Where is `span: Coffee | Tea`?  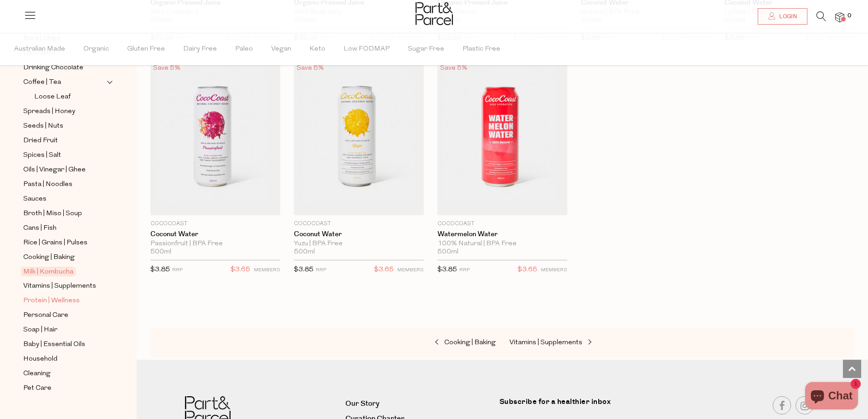
span: Coffee | Tea is located at coordinates (42, 82).